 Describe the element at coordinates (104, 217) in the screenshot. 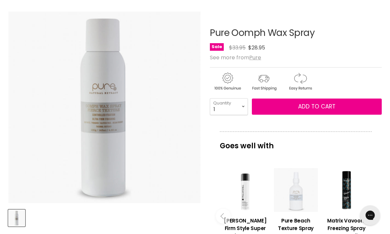

I see `div: Product thumbnails` at that location.